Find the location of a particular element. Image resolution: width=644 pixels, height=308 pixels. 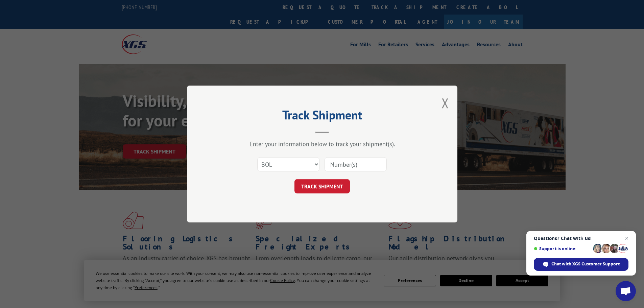

button: Close modal is located at coordinates (445, 103).